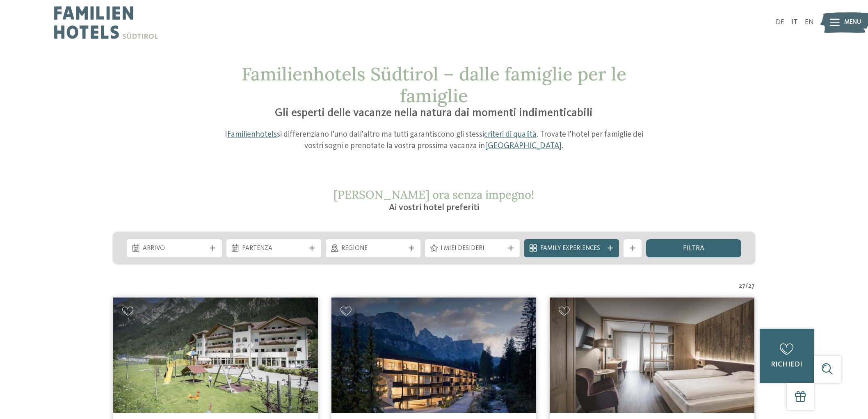  Describe the element at coordinates (787, 356) in the screenshot. I see `a: richiedi` at that location.